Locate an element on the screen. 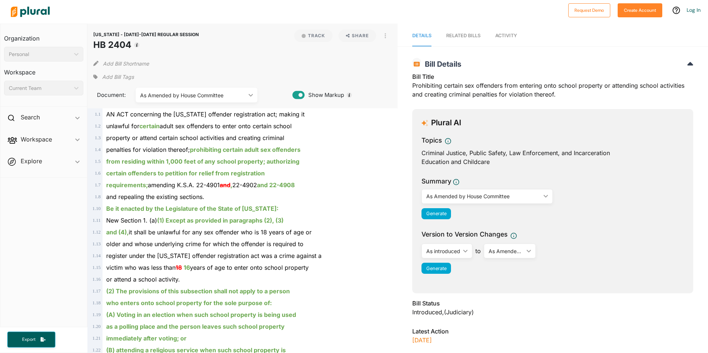 The width and height of the screenshot is (708, 353). span: 1 . 11 is located at coordinates (97, 221).